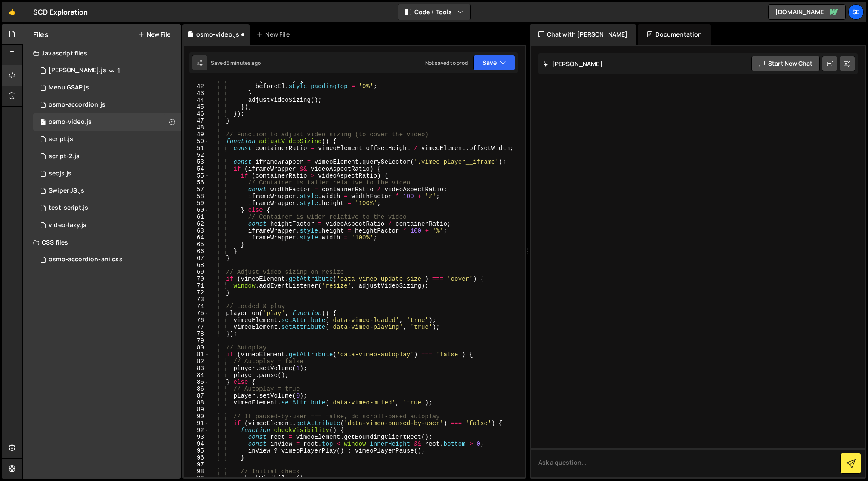  Describe the element at coordinates (197, 465) in the screenshot. I see `div: 97` at that location.